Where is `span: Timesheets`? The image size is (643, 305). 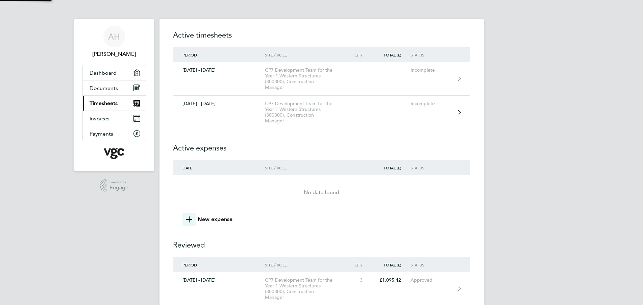 span: Timesheets is located at coordinates (103, 103).